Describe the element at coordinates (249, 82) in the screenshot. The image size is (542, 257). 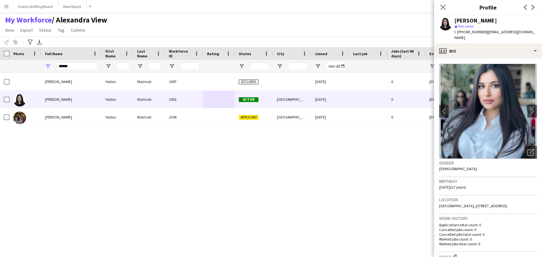
I see `span: Declined` at that location.